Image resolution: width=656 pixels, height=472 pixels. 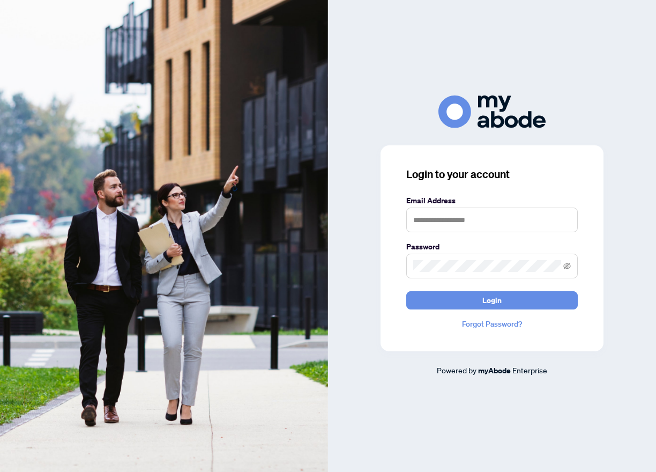 What do you see at coordinates (492, 324) in the screenshot?
I see `a: Forgot Password?` at bounding box center [492, 324].